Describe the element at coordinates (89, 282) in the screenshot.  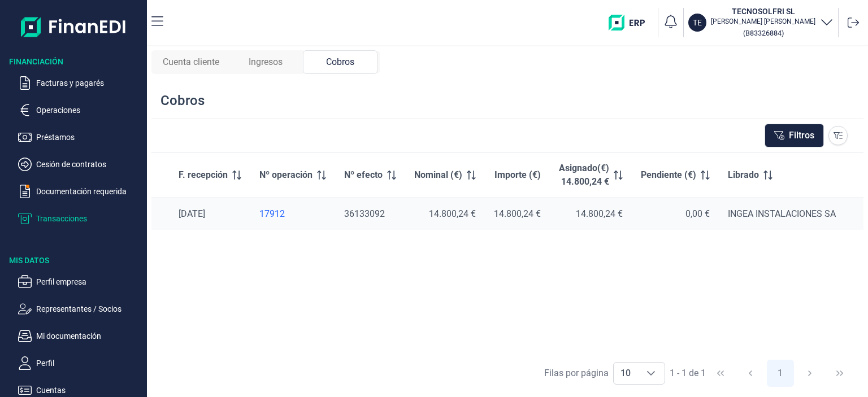
I see `p: Perfil empresa` at that location.